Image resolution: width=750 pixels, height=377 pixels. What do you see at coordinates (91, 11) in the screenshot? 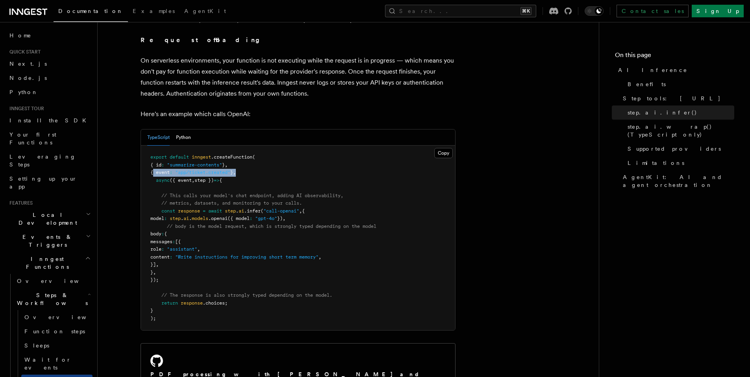
I see `span: Documentation` at bounding box center [91, 11].